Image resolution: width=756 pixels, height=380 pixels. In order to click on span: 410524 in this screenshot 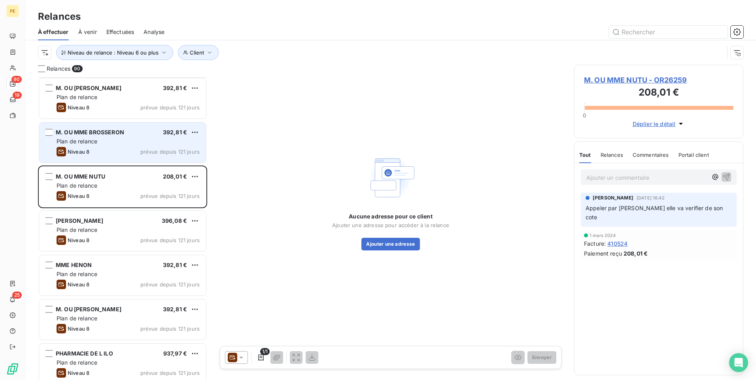, I will do `click(617, 244)`.